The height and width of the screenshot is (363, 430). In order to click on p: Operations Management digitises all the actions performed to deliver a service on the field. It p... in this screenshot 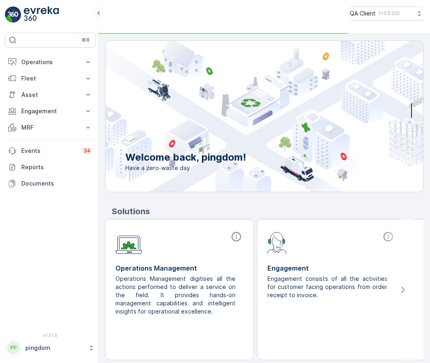, I will do `click(176, 295)`.